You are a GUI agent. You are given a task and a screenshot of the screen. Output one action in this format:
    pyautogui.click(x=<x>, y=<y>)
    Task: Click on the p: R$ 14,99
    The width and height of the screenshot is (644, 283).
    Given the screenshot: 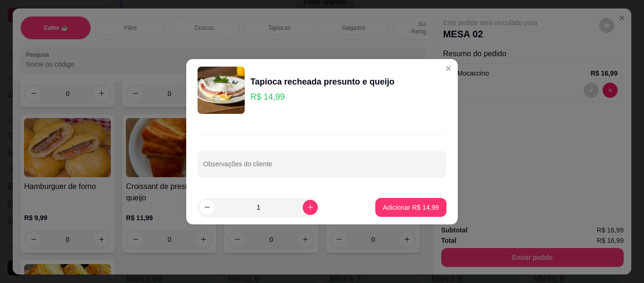 What is the action you would take?
    pyautogui.click(x=322, y=97)
    